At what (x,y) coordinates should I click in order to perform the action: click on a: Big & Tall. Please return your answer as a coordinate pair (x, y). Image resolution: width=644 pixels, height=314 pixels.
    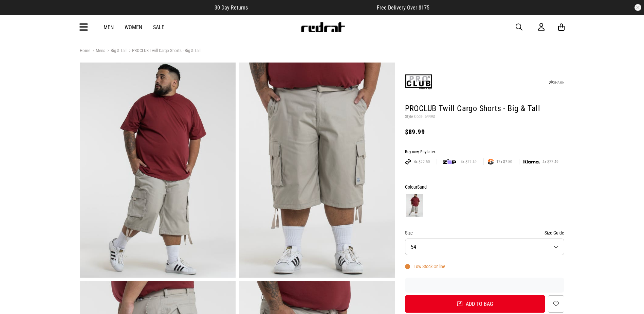
    Looking at the image, I should click on (116, 51).